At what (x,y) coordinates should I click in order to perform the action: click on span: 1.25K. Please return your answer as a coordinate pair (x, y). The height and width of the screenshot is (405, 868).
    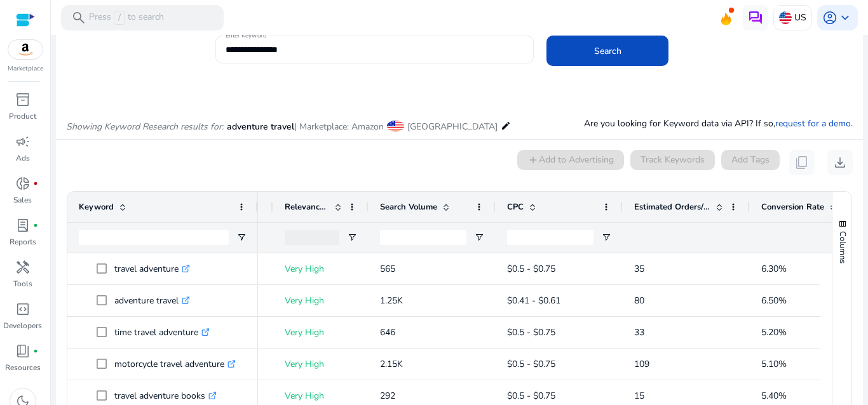
    Looking at the image, I should click on (391, 300).